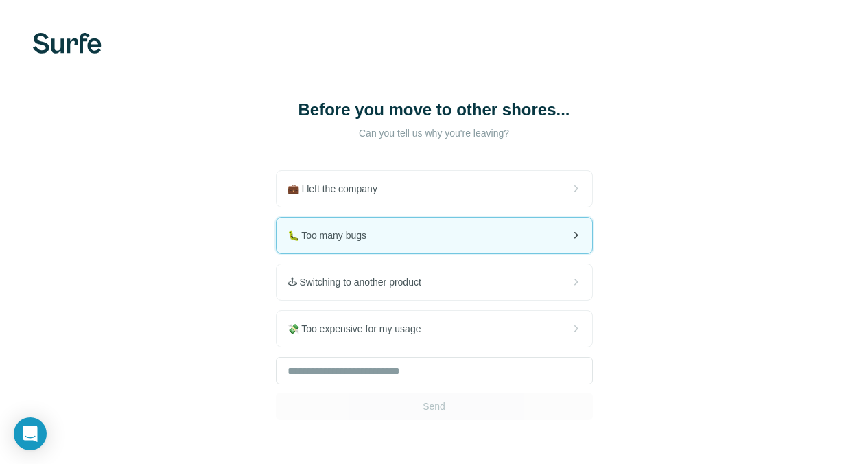  What do you see at coordinates (338, 189) in the screenshot?
I see `span: 💼 I left the company` at bounding box center [338, 189].